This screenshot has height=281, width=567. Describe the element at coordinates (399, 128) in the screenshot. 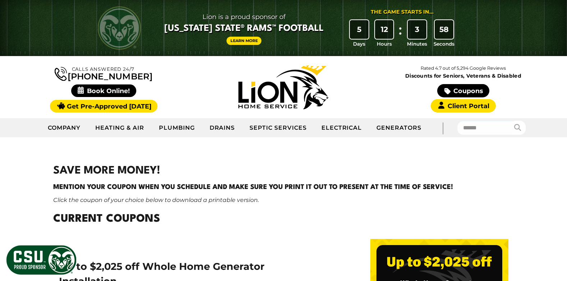

I see `a: Generators` at that location.